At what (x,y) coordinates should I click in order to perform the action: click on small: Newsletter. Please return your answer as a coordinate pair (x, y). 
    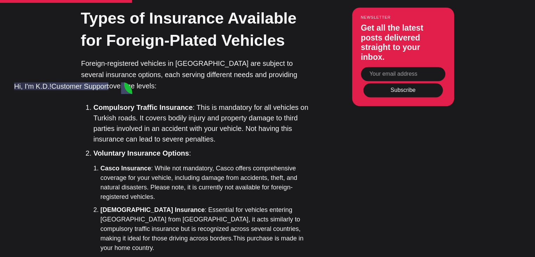
    Looking at the image, I should click on (403, 18).